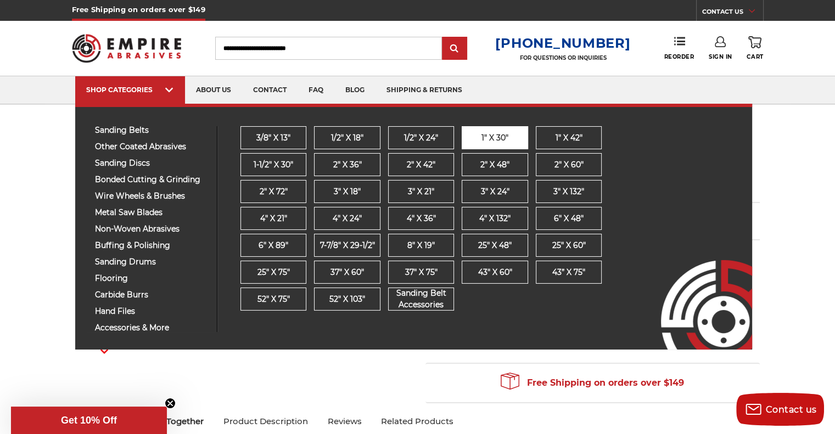 The image size is (835, 434). I want to click on span: 43” x 75", so click(569, 272).